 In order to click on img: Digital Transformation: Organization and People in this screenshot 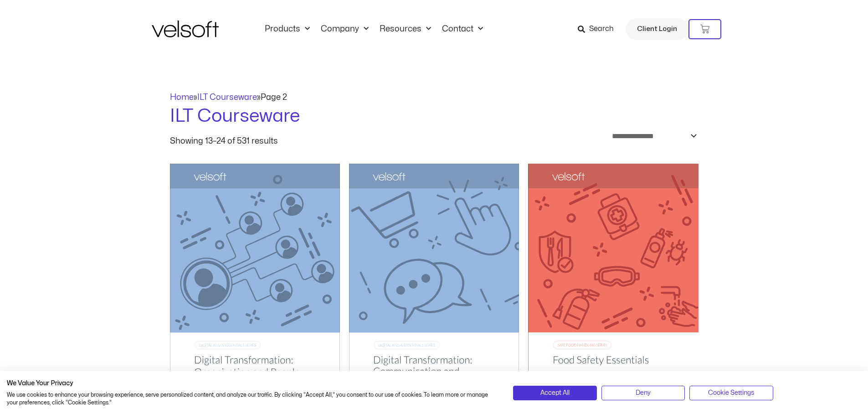, I will do `click(255, 284)`.